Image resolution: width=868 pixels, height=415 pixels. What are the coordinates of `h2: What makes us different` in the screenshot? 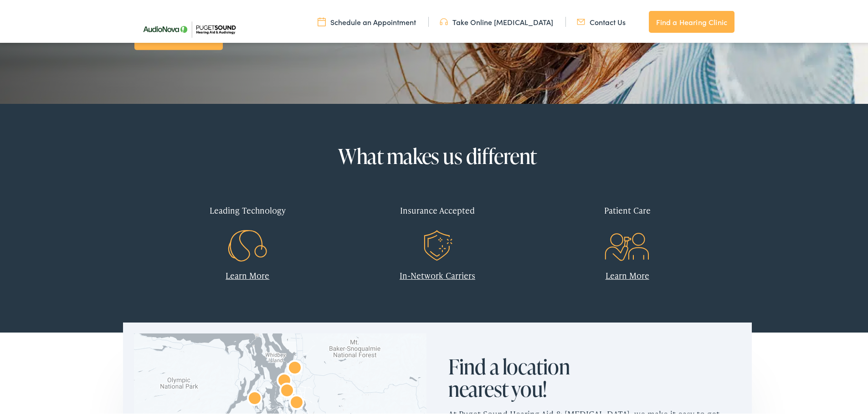 It's located at (437, 154).